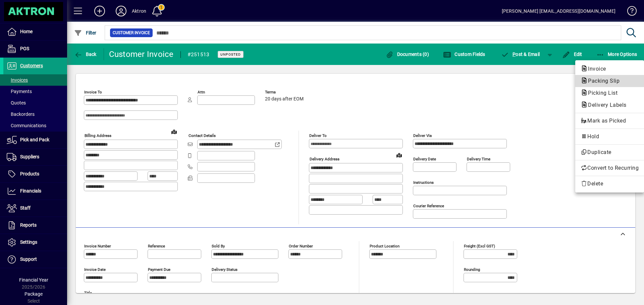 The height and width of the screenshot is (305, 644). Describe the element at coordinates (610, 121) in the screenshot. I see `span: Mark as Picked` at that location.